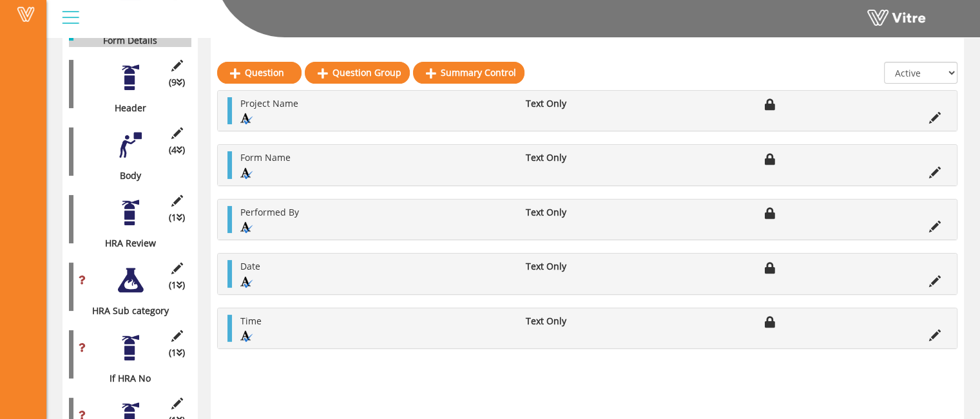 Image resolution: width=980 pixels, height=419 pixels. What do you see at coordinates (357, 73) in the screenshot?
I see `a: Question Group` at bounding box center [357, 73].